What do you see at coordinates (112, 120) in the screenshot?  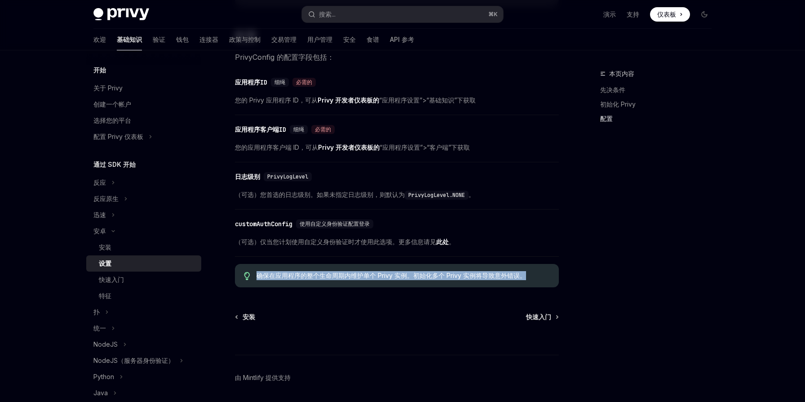 I see `font: 选择您的平台` at bounding box center [112, 120].